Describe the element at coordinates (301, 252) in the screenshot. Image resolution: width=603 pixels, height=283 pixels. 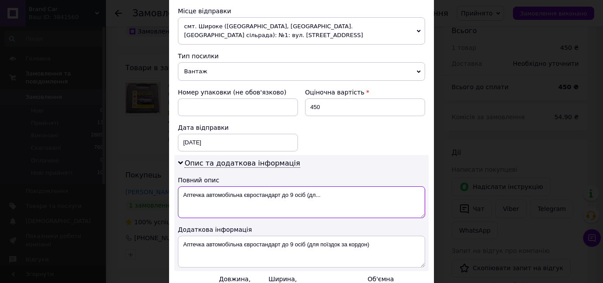
I see `textarea: Аптечка автомобільна євростандарт до 9 осіб (для поїздок за кордон)` at that location.